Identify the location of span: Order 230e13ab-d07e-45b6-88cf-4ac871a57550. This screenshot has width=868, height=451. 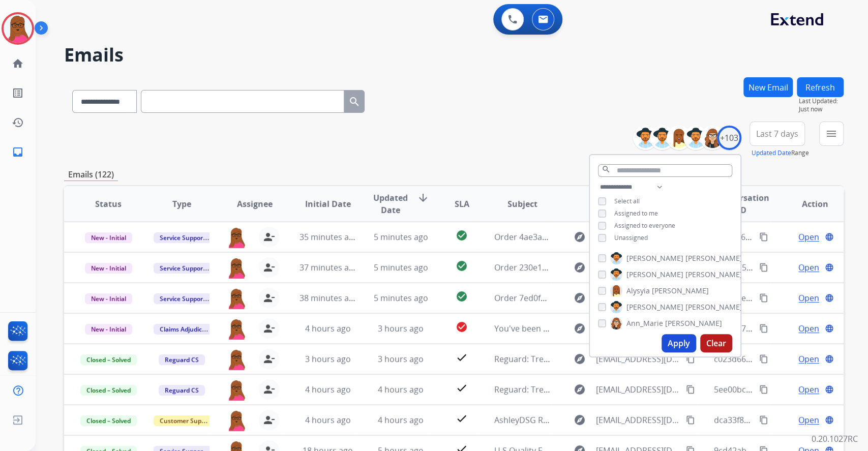
(584, 268).